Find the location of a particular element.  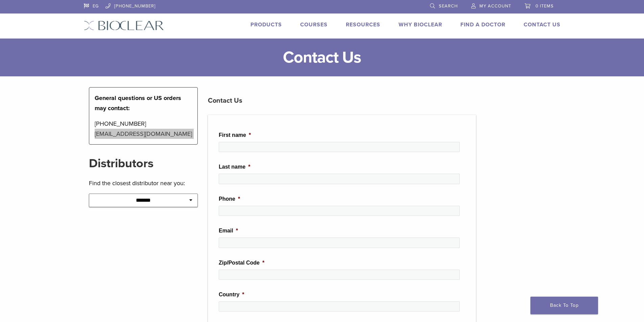

a: Why Bioclear is located at coordinates (420, 25).